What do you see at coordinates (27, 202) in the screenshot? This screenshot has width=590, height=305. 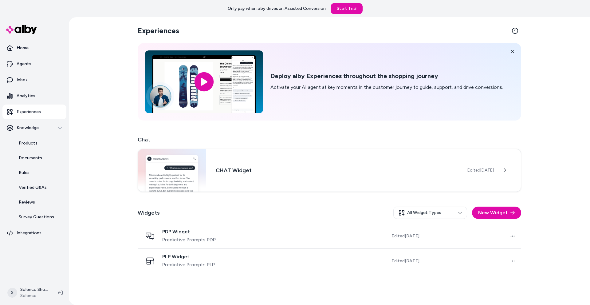 I see `p: Reviews` at bounding box center [27, 202].